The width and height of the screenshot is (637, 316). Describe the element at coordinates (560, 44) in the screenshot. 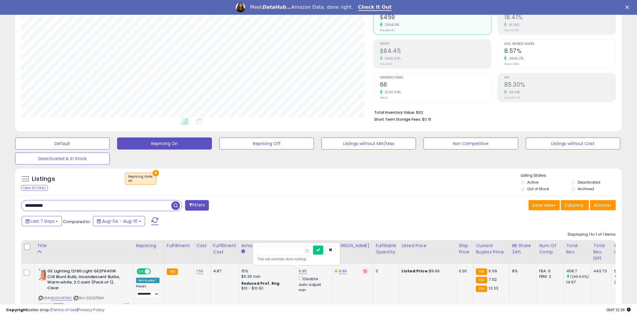

I see `span: Avg. Buybox Share` at that location.